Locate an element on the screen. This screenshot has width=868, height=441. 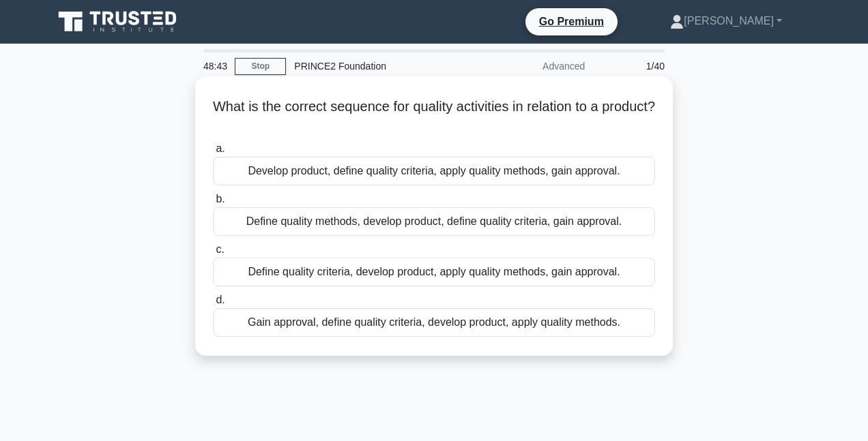
a: Stop is located at coordinates (260, 66).